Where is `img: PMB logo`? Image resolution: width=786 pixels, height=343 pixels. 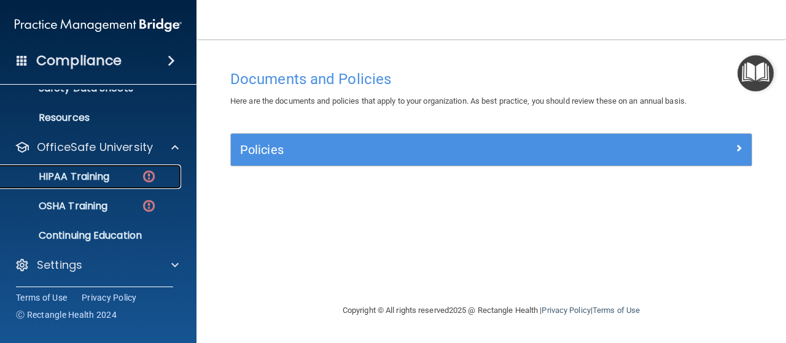 img: PMB logo is located at coordinates (98, 25).